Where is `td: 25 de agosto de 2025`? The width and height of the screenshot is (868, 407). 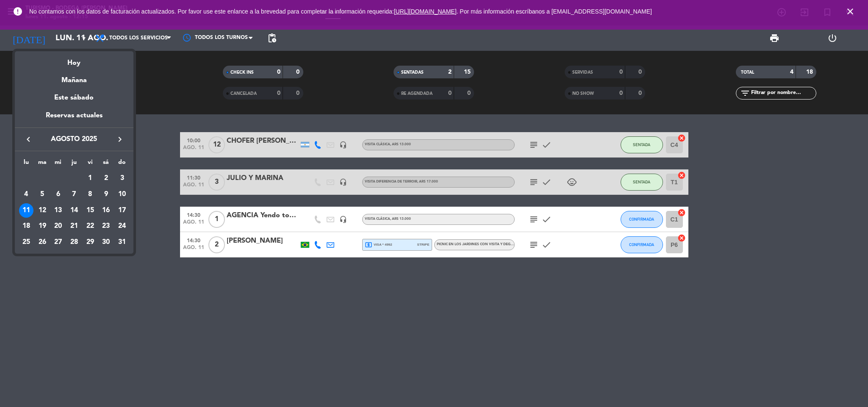 td: 25 de agosto de 2025 is located at coordinates (26, 242).